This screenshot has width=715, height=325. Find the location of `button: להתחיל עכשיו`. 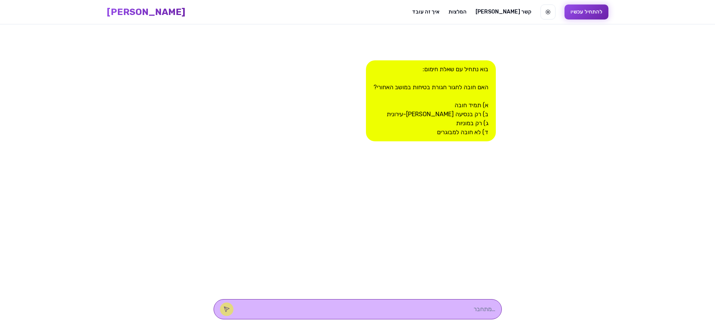

button: להתחיל עכשיו is located at coordinates (586, 12).